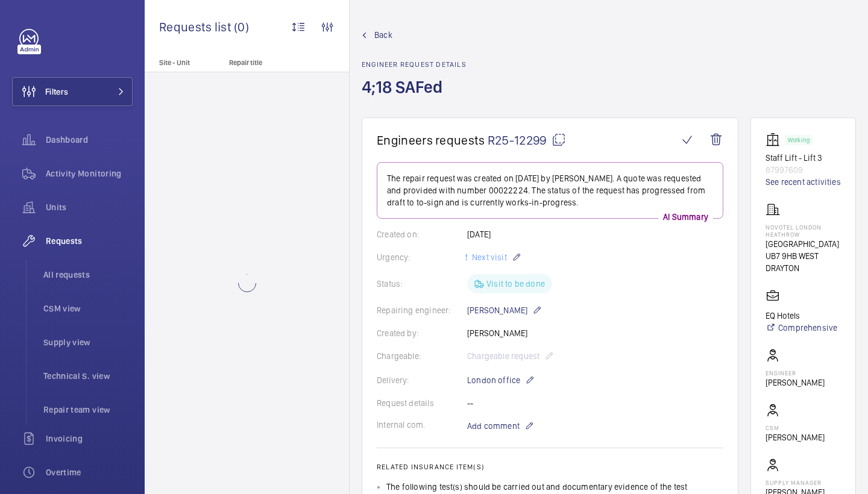  I want to click on p: EQ Hotels, so click(801, 316).